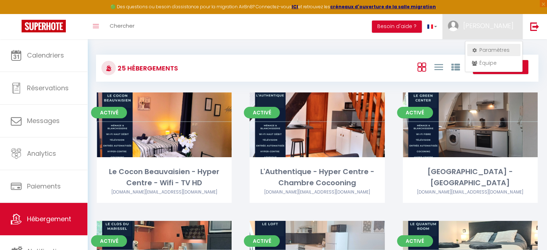  What do you see at coordinates (41, 153) in the screenshot?
I see `span: Analytics` at bounding box center [41, 153].